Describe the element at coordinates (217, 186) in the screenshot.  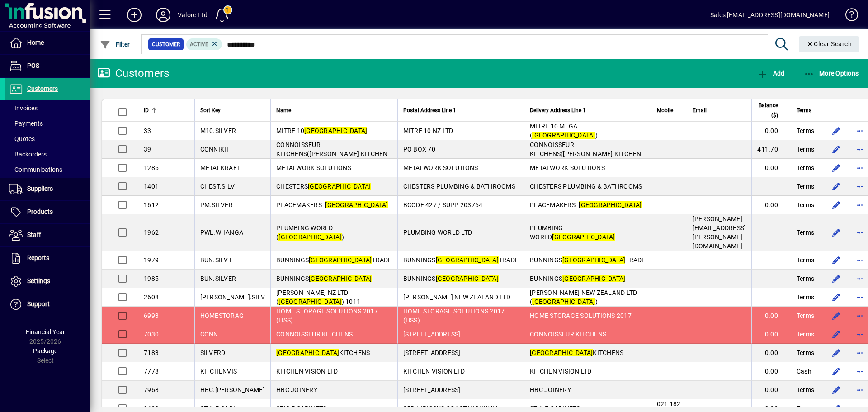
I see `span: CHEST.SILV` at that location.